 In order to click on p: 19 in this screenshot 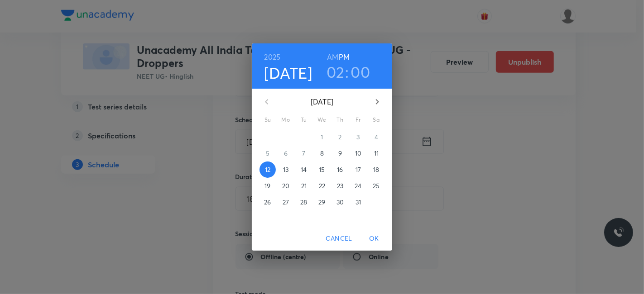, I will do `click(267, 186)`.